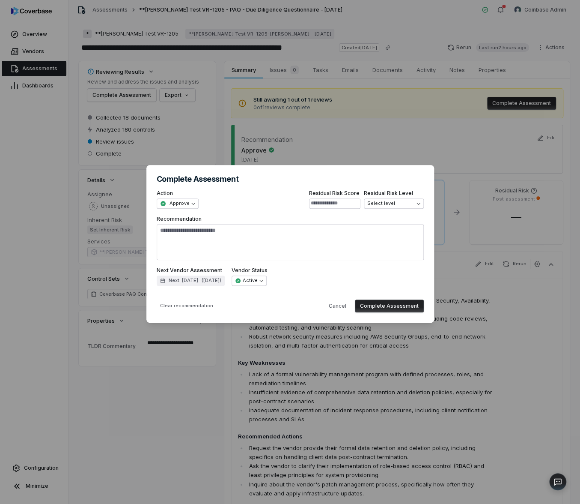 This screenshot has height=504, width=580. Describe the element at coordinates (290, 242) in the screenshot. I see `textarea: Recommendation` at that location.